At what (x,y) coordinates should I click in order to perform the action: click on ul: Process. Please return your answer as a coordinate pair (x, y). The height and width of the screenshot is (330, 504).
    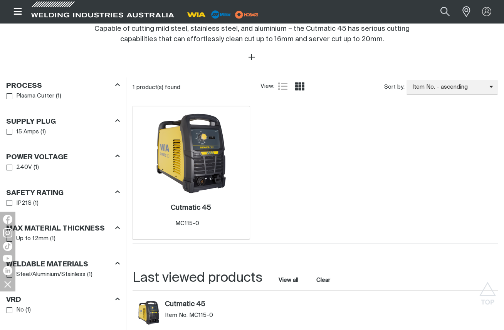
    Looking at the image, I should click on (63, 96).